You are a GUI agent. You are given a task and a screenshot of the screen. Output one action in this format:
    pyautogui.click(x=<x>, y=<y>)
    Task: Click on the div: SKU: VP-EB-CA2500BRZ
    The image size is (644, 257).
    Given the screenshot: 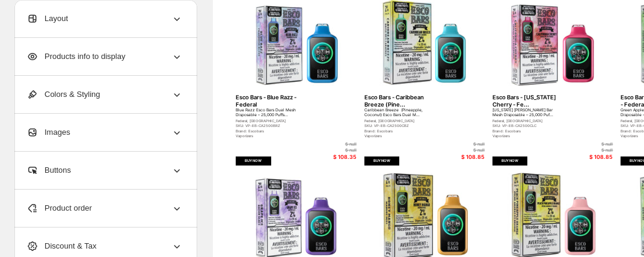 What is the action you would take?
    pyautogui.click(x=271, y=125)
    